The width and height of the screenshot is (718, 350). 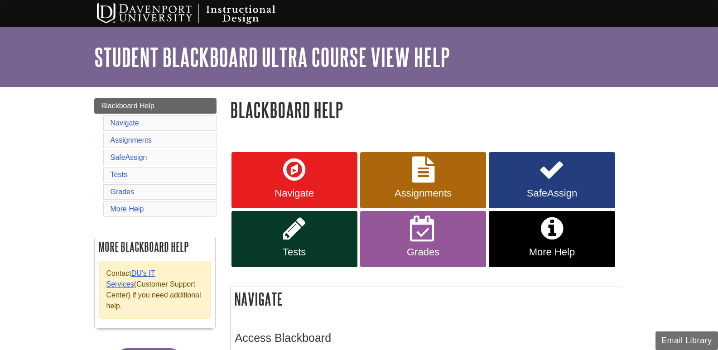 I want to click on span: Grades, so click(x=423, y=252).